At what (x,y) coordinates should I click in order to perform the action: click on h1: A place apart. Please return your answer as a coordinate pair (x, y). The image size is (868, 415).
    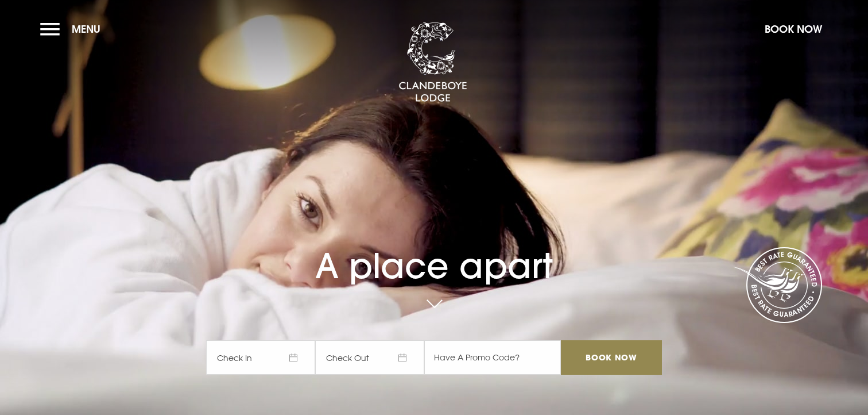
    Looking at the image, I should click on (434, 253).